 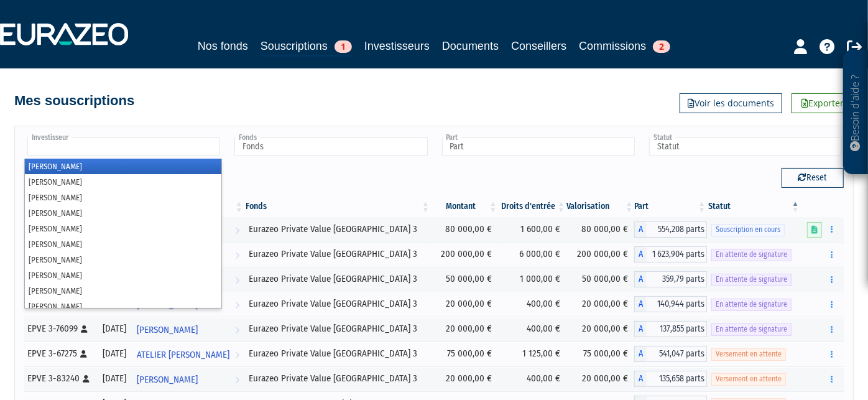 I want to click on button: Reset, so click(x=812, y=178).